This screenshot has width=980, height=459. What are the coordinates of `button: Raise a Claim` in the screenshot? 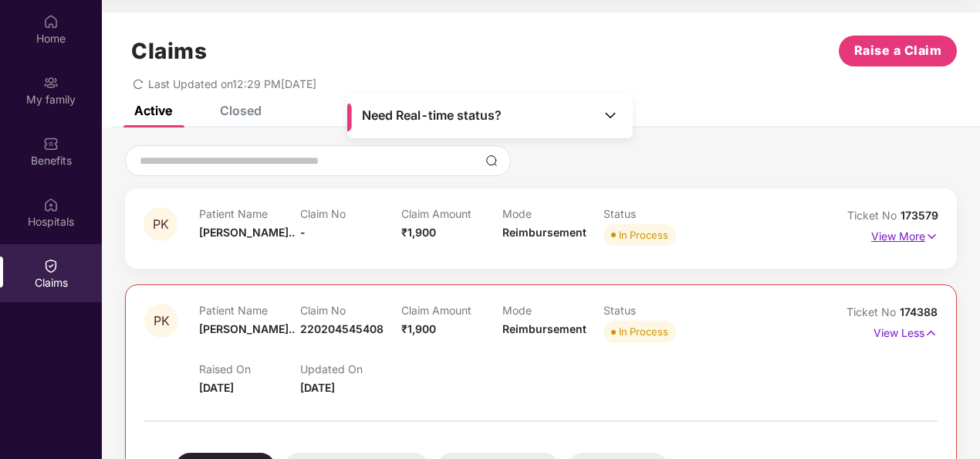 It's located at (897, 51).